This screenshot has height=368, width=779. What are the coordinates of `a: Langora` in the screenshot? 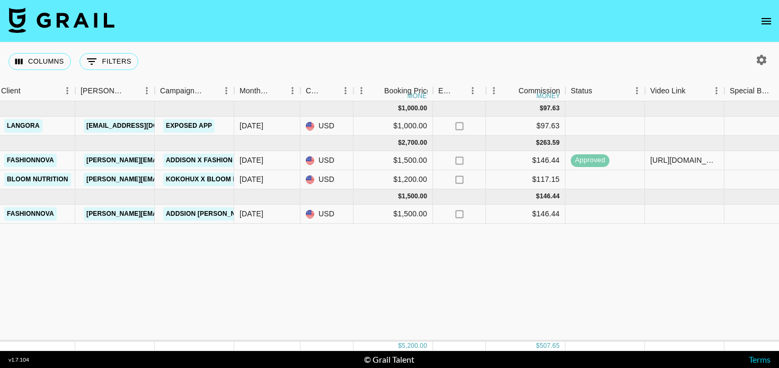 It's located at (23, 126).